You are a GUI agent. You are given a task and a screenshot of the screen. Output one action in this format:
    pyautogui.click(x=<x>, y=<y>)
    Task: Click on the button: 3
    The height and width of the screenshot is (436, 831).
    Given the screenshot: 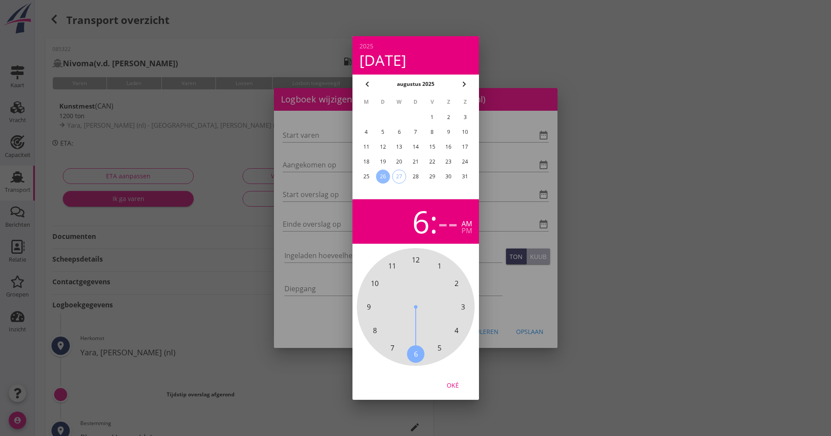 What is the action you would take?
    pyautogui.click(x=465, y=117)
    